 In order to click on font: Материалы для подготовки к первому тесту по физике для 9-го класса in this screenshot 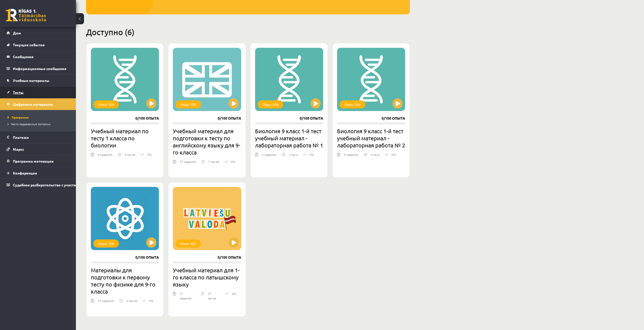, I will do `click(123, 280)`.